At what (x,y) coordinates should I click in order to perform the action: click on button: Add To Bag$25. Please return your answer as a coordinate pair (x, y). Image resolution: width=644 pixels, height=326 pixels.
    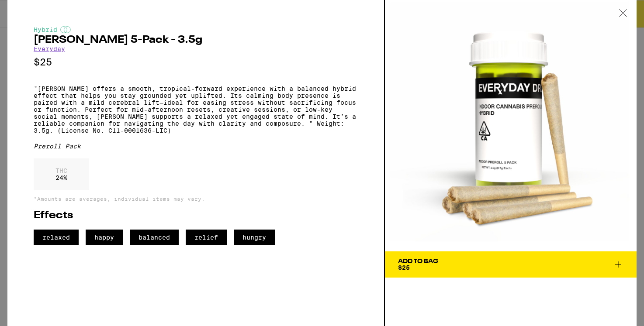
    Looking at the image, I should click on (511, 265).